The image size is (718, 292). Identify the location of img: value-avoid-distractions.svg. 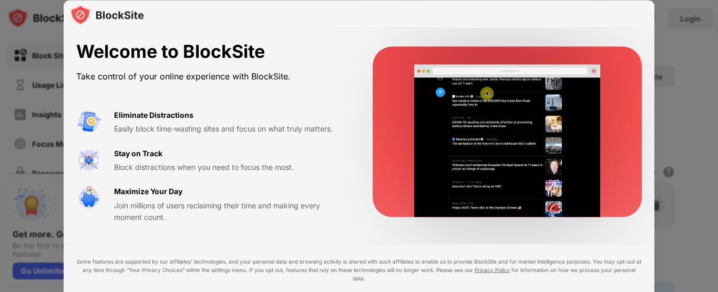
(89, 121).